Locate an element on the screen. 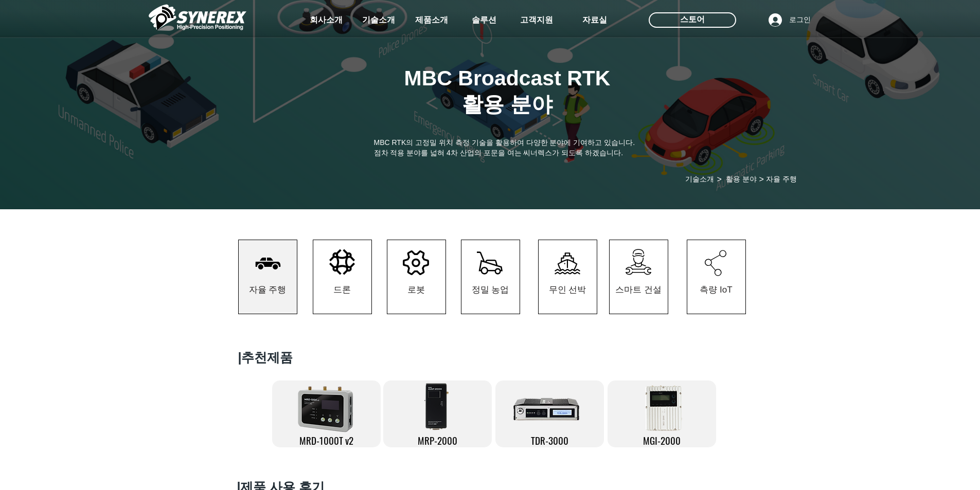  span: MRD-1000T v2 is located at coordinates (326, 440).